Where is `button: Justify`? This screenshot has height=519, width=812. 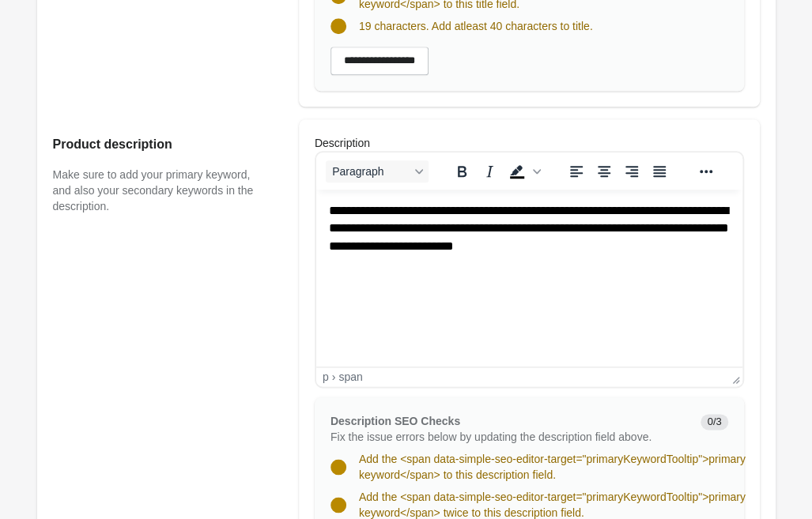
button: Justify is located at coordinates (659, 171).